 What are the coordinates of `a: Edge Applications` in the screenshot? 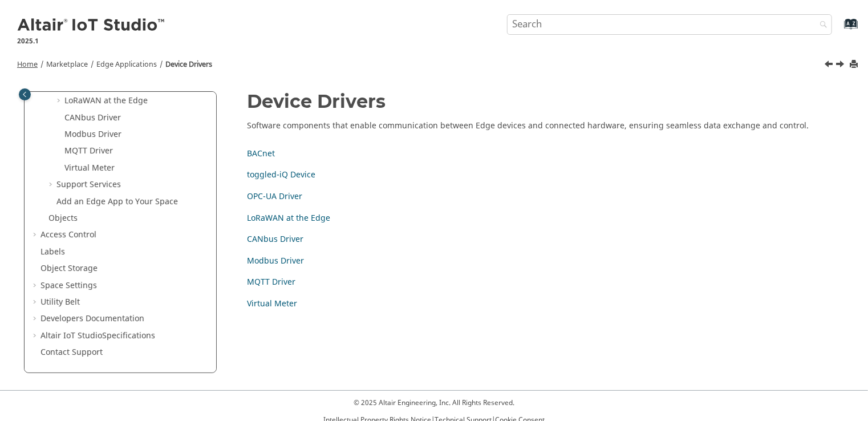 It's located at (126, 65).